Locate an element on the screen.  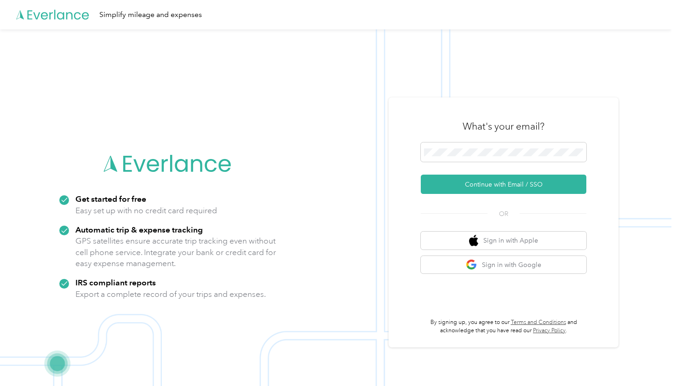
p: Export a complete record of your trips and expenses. is located at coordinates (171, 294).